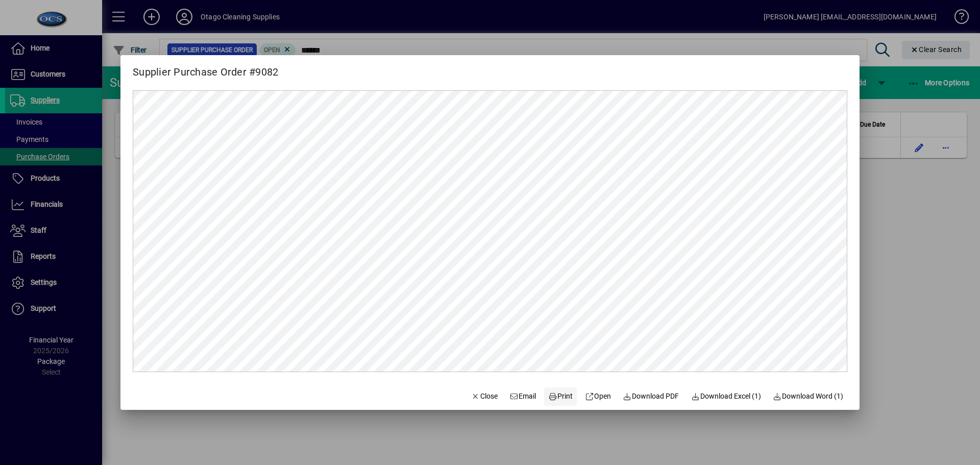 This screenshot has width=980, height=465. What do you see at coordinates (808, 397) in the screenshot?
I see `button: Download Word (1)` at bounding box center [808, 397].